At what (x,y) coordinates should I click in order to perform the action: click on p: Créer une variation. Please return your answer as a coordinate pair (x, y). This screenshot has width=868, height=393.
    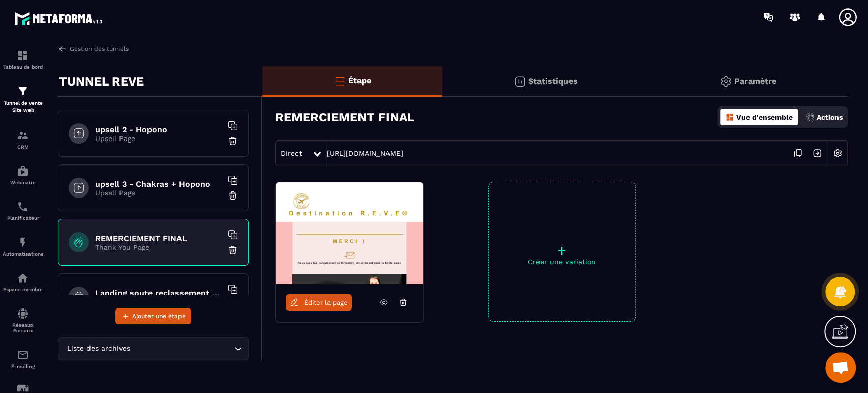
    Looking at the image, I should click on (562, 261).